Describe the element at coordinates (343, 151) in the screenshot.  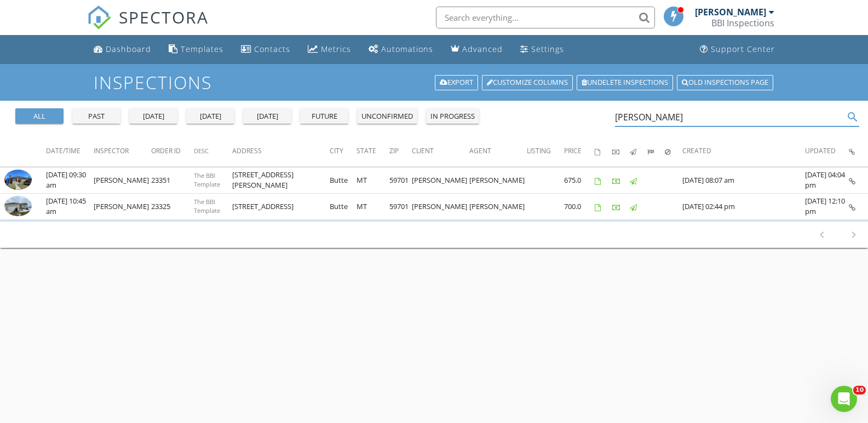
I see `th: City: Not sorted.` at that location.